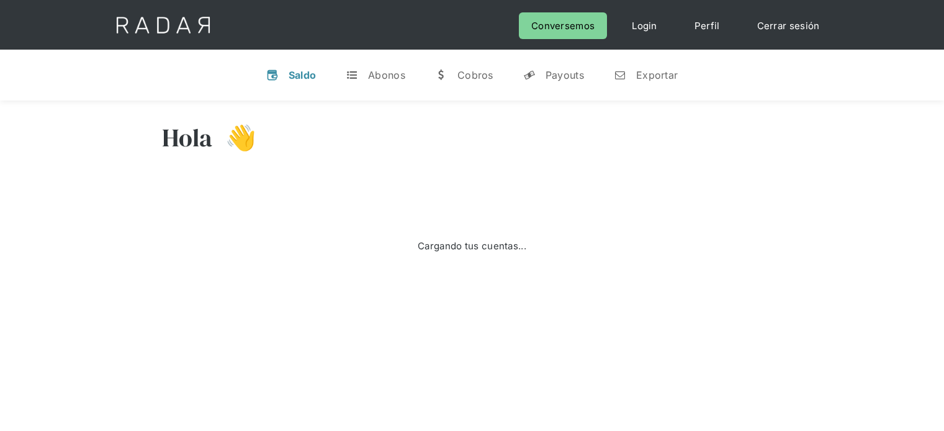 The height and width of the screenshot is (431, 944). Describe the element at coordinates (657, 75) in the screenshot. I see `div: Exportar` at that location.